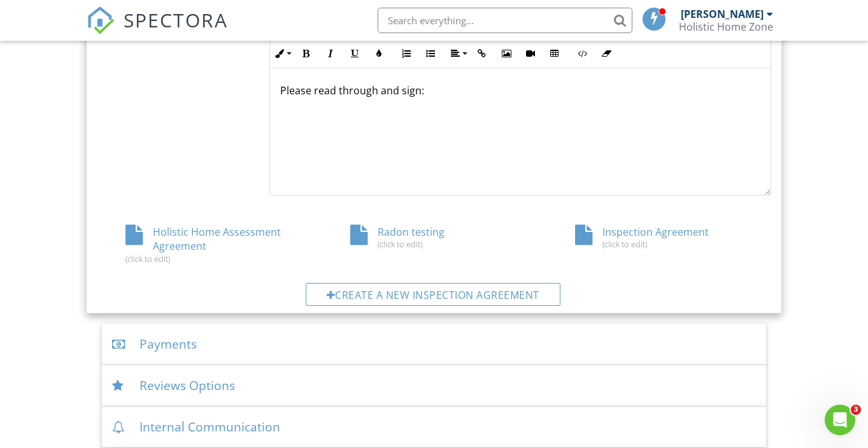 The width and height of the screenshot is (868, 448). I want to click on div: Create a new inspection agreement, so click(433, 294).